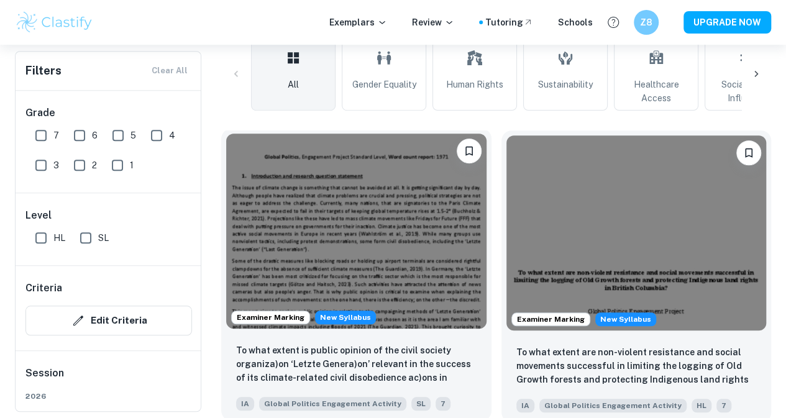 This screenshot has width=786, height=418. I want to click on a: Tutoring, so click(509, 22).